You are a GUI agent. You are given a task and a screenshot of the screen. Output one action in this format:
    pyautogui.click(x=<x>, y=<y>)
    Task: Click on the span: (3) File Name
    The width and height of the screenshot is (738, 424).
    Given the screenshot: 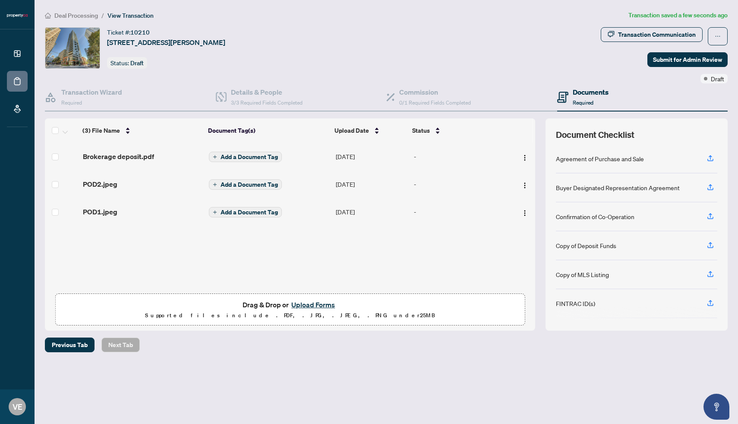 What is the action you would take?
    pyautogui.click(x=101, y=130)
    